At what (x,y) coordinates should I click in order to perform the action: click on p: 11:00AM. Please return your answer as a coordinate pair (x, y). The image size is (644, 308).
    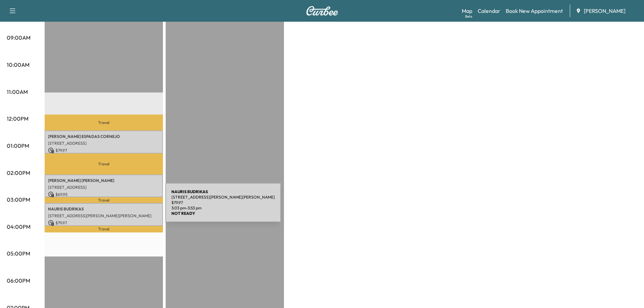
    Looking at the image, I should click on (17, 92).